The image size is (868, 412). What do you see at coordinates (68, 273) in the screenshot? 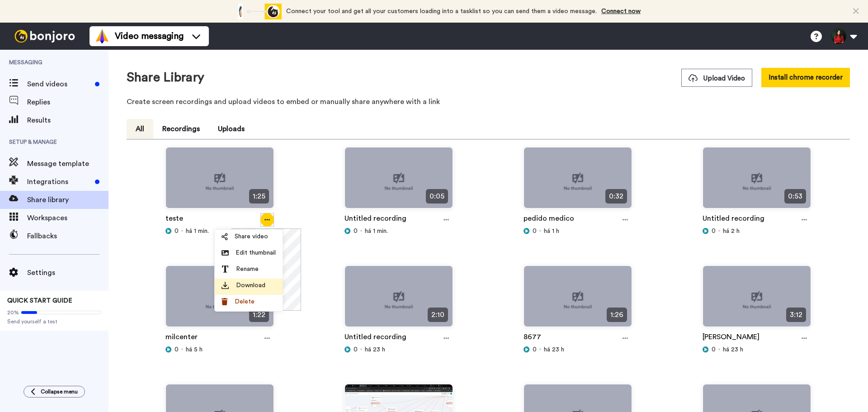
I see `span: Settings` at bounding box center [68, 273].